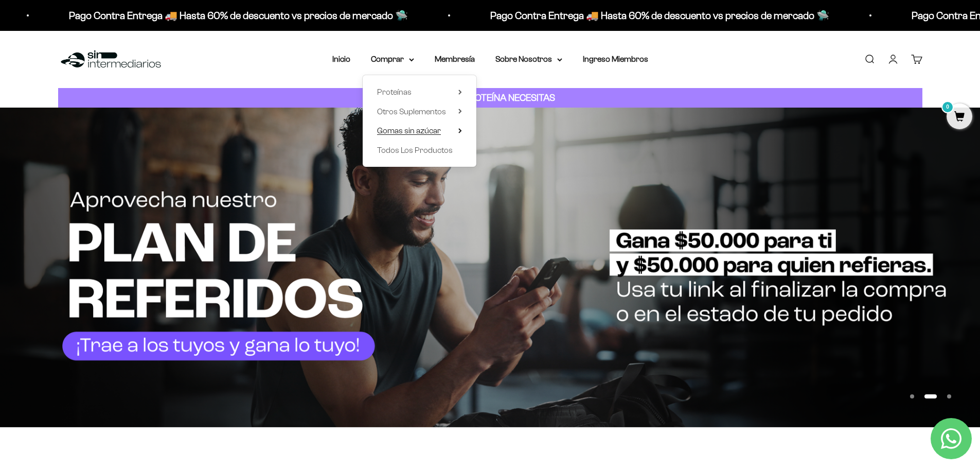  What do you see at coordinates (392, 59) in the screenshot?
I see `summary: Comprar` at bounding box center [392, 59].